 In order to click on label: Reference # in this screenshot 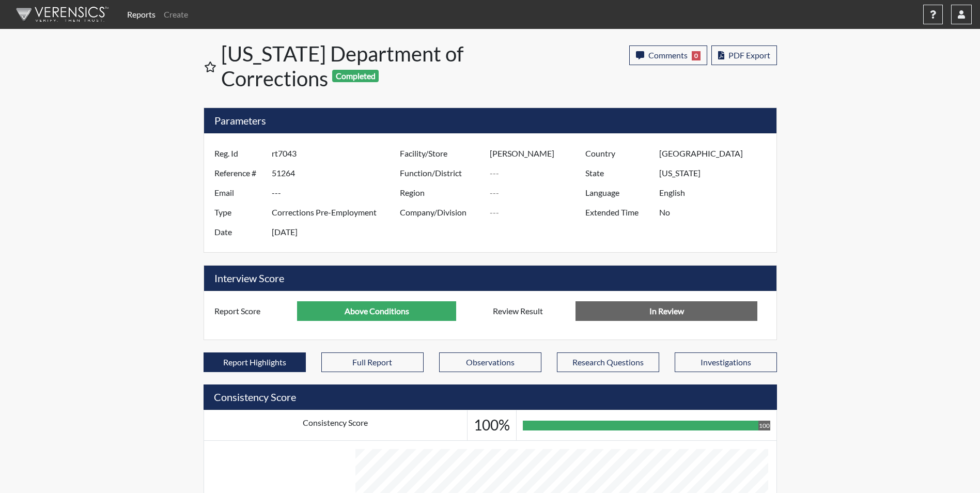, I will do `click(239, 174)`.